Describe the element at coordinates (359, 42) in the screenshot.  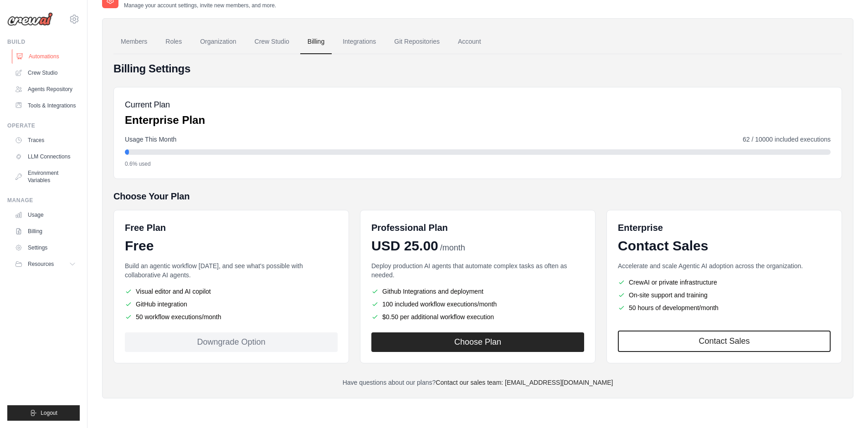
I see `a: Integrations` at that location.